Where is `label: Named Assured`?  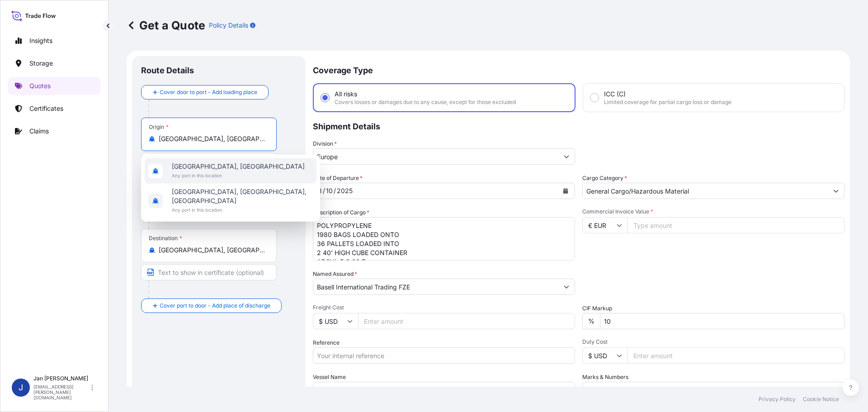
label: Named Assured is located at coordinates (335, 274).